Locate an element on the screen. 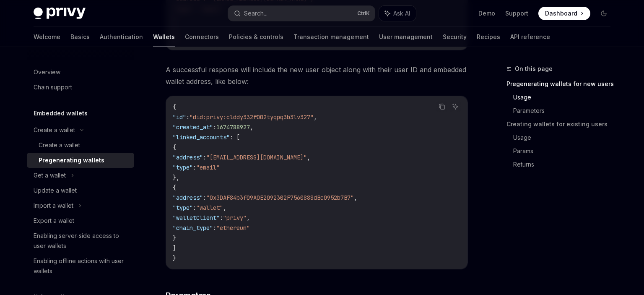 The image size is (644, 295). div: Pregenerating wallets is located at coordinates (71, 160).